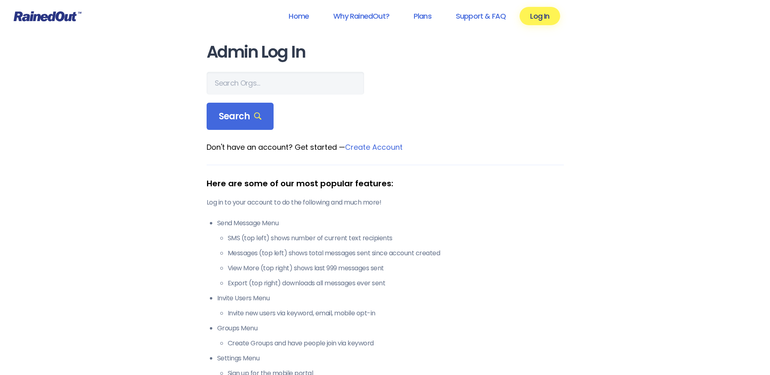 The height and width of the screenshot is (375, 770). I want to click on input: Search Orgs…, so click(285, 83).